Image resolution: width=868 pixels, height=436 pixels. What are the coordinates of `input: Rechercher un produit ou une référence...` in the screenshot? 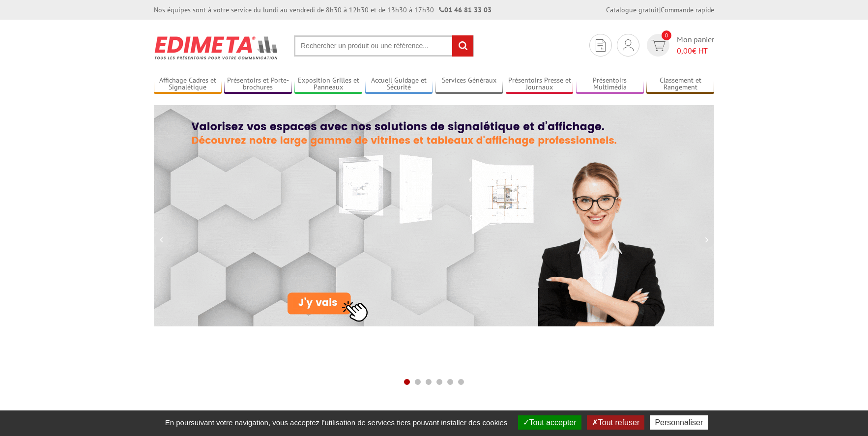 It's located at (384, 46).